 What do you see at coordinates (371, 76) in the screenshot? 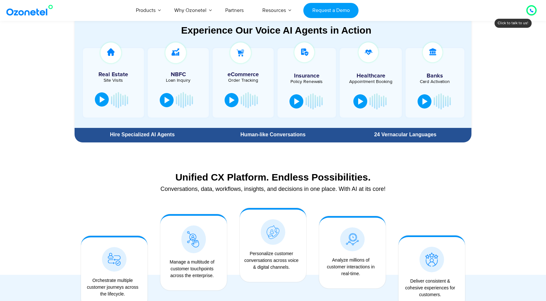
I see `h5: Healthcare` at bounding box center [371, 76].